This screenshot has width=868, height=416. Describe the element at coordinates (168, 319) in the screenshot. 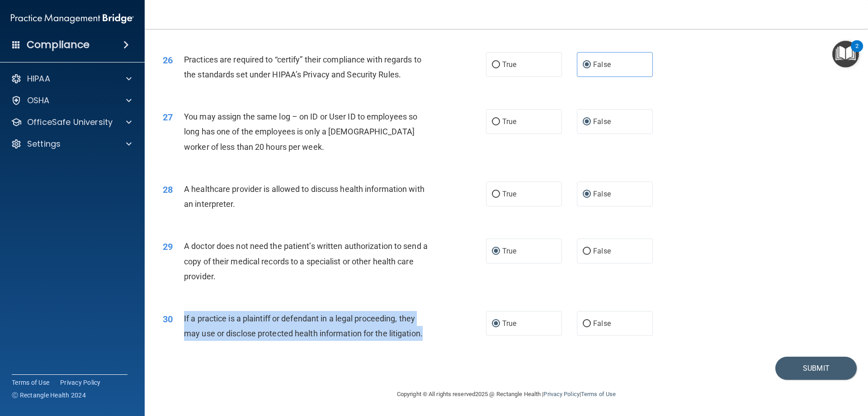

I see `span: 30` at that location.